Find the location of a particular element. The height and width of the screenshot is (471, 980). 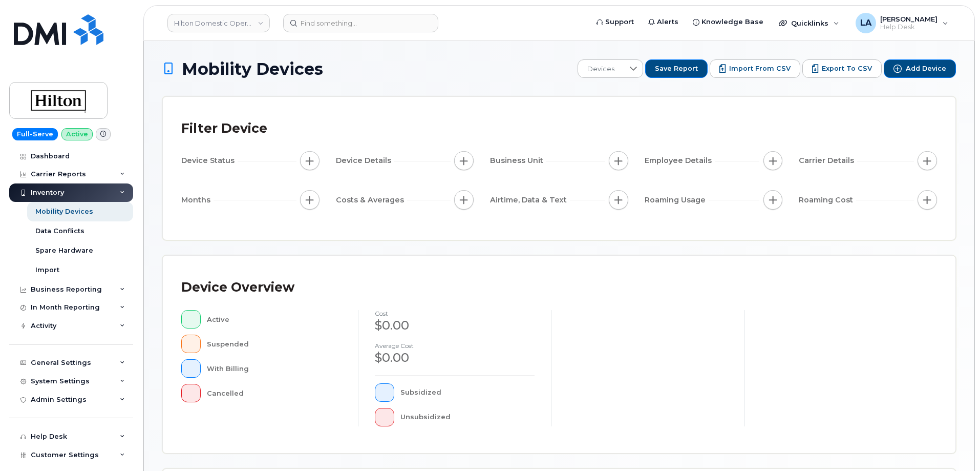

button: Save Report is located at coordinates (676, 68).